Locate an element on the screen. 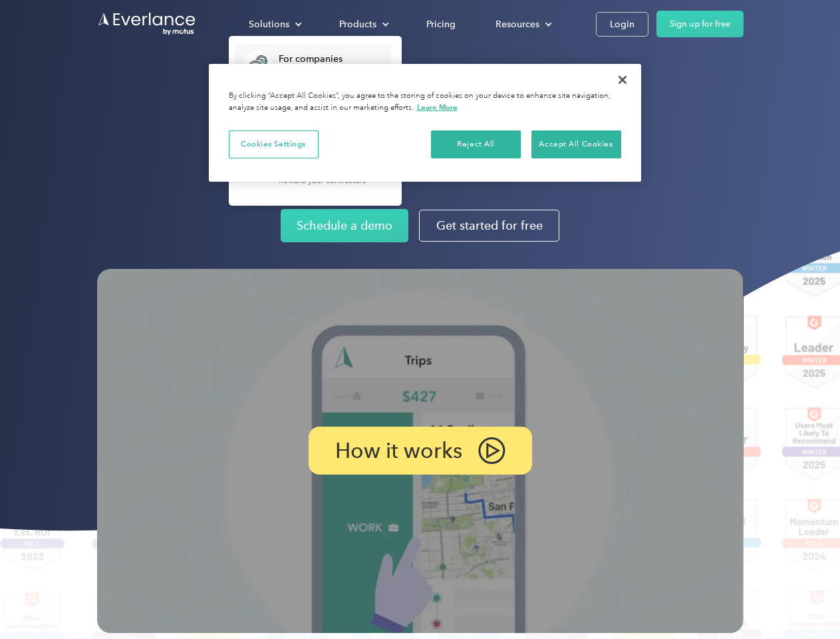 The image size is (840, 639). div: By clicking “Accept All Cookies”, you agree to the storing of cookies on your device to enhance s... is located at coordinates (425, 102).